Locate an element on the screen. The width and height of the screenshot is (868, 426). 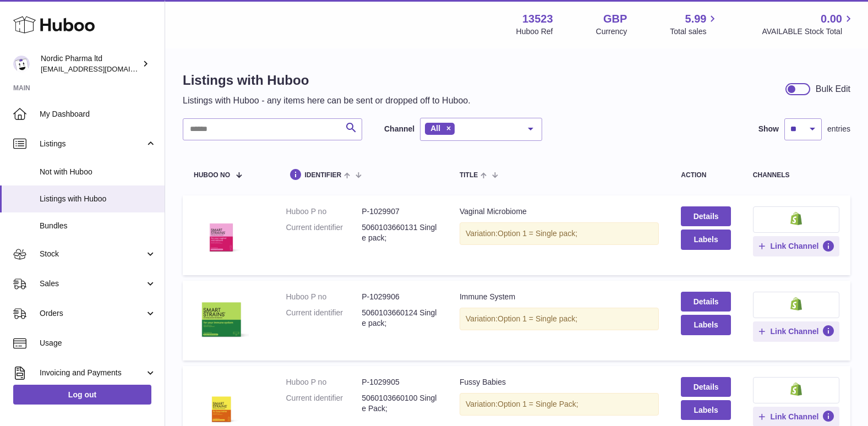
span: Not with Huboo is located at coordinates (98, 172).